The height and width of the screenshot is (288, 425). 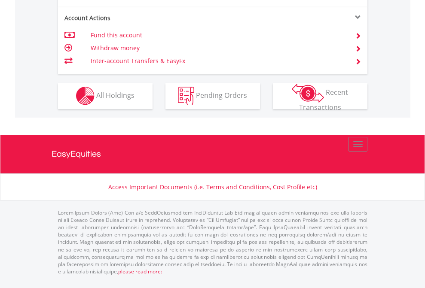 What do you see at coordinates (135, 18) in the screenshot?
I see `div: Account Actions` at bounding box center [135, 18].